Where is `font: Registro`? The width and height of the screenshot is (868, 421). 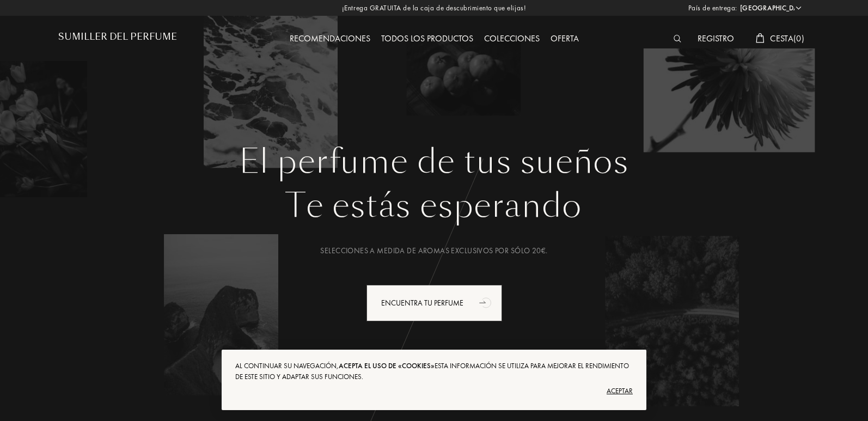 font: Registro is located at coordinates (715, 38).